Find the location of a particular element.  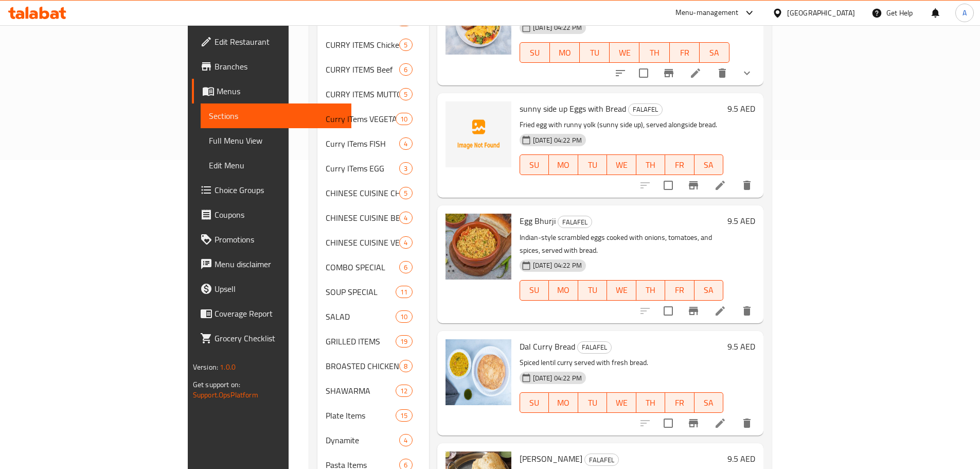

span: 1.0.0 is located at coordinates (228, 367).